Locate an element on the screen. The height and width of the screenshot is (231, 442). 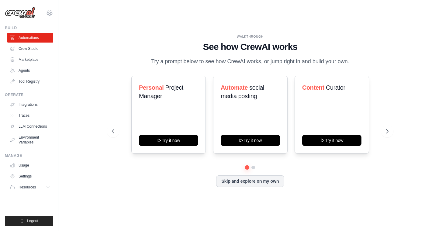
a: Tool Registry is located at coordinates (30, 81).